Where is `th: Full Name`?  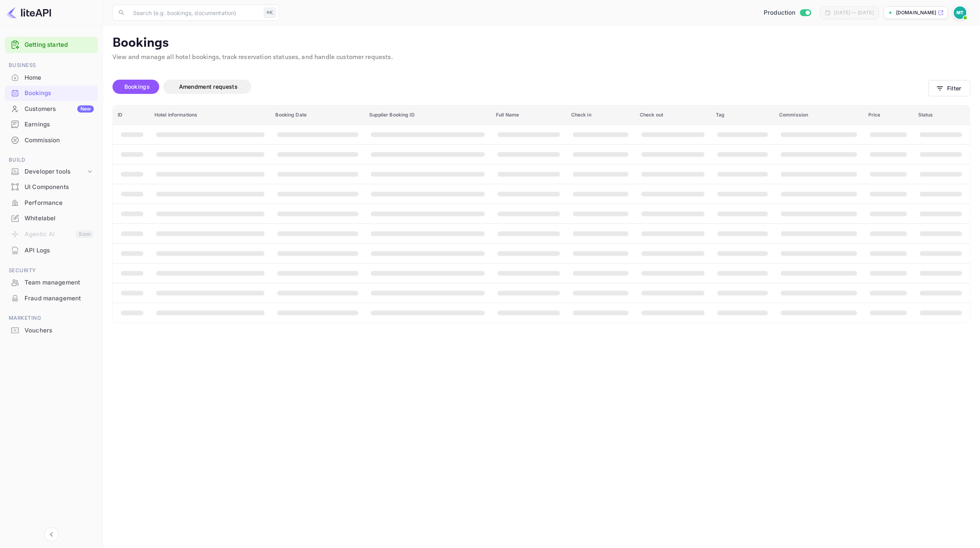
th: Full Name is located at coordinates (529, 115).